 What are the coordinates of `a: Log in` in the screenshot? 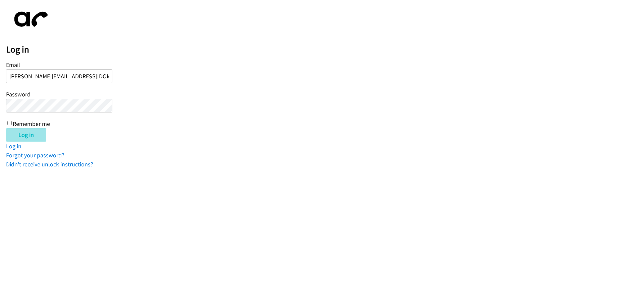 It's located at (14, 146).